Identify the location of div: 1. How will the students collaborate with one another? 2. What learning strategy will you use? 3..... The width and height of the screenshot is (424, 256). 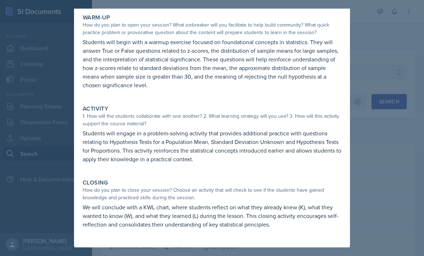
(212, 120).